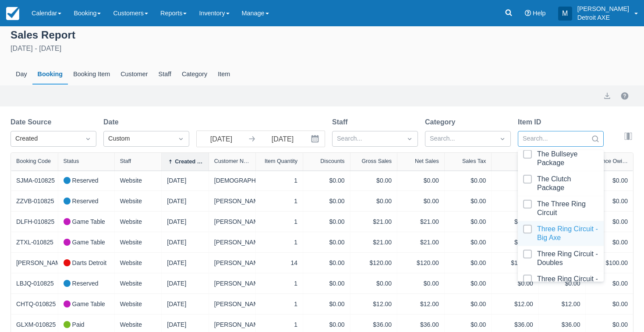 The height and width of the screenshot is (332, 644). Describe the element at coordinates (92, 74) in the screenshot. I see `div: Booking Item` at that location.